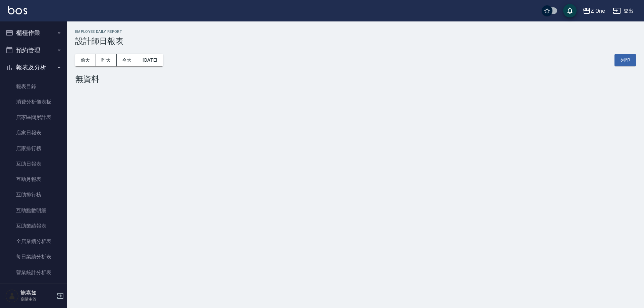 This screenshot has width=644, height=308. Describe the element at coordinates (34, 33) in the screenshot. I see `button: 櫃檯作業` at that location.